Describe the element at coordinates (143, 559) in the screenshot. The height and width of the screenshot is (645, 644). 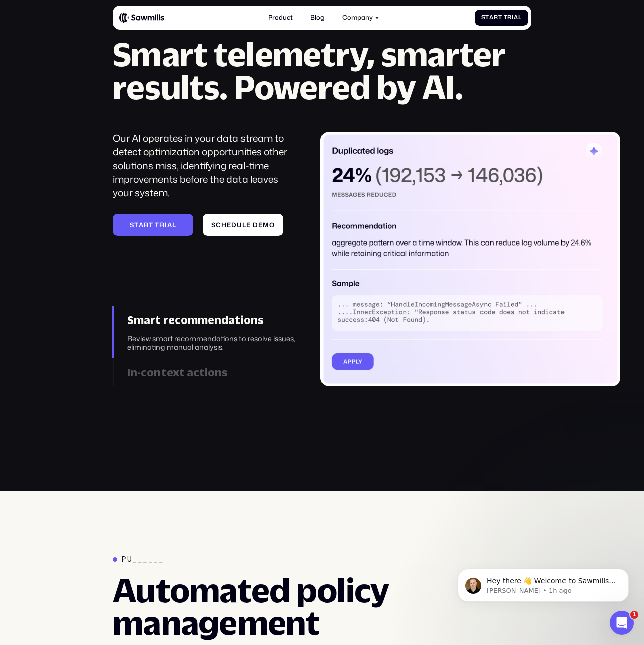
I see `div: Pu______` at that location.